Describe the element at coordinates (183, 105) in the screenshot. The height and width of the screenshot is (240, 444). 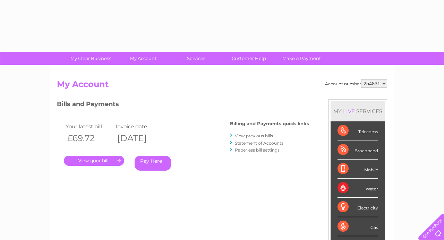
I see `h3: Bills and Payments` at that location.